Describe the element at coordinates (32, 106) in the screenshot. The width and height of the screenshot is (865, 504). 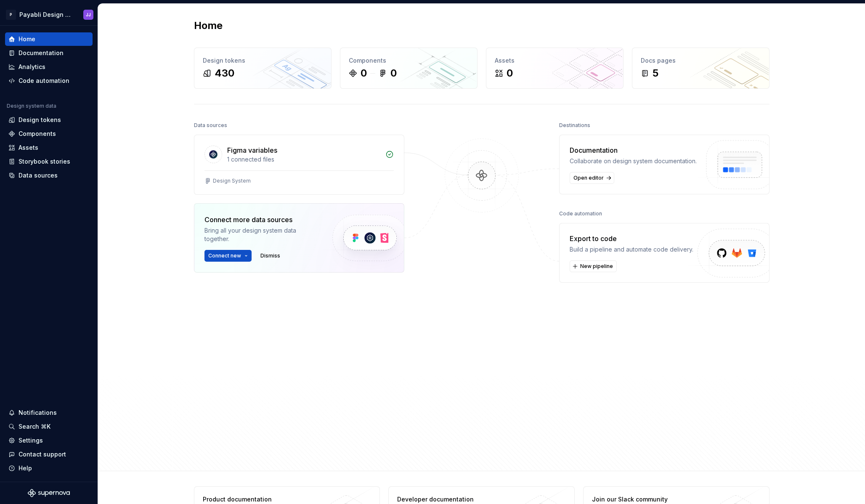
I see `div: Design system data` at that location.